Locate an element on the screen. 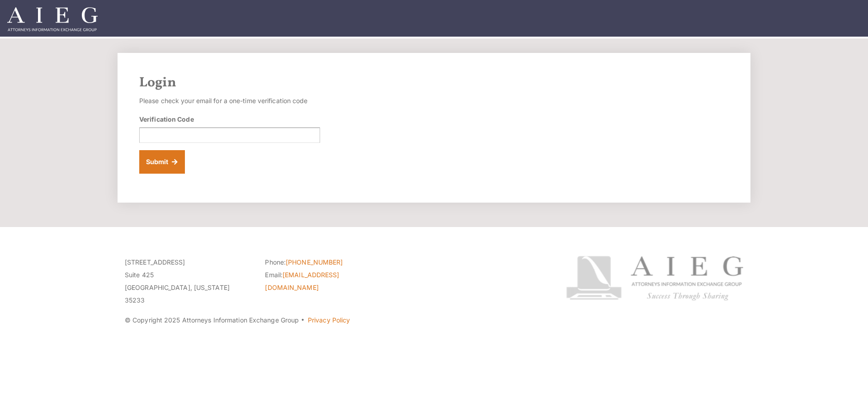  p: Please check your email for a one-time verification code is located at coordinates (229, 101).